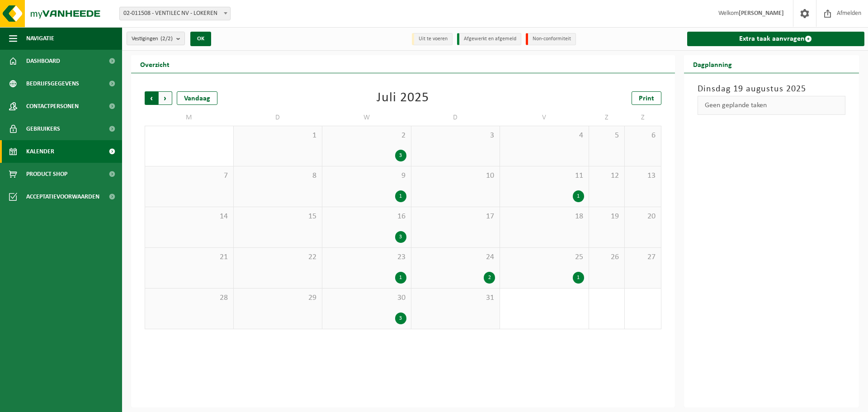 Image resolution: width=868 pixels, height=412 pixels. What do you see at coordinates (189, 217) in the screenshot?
I see `span: 14` at bounding box center [189, 217].